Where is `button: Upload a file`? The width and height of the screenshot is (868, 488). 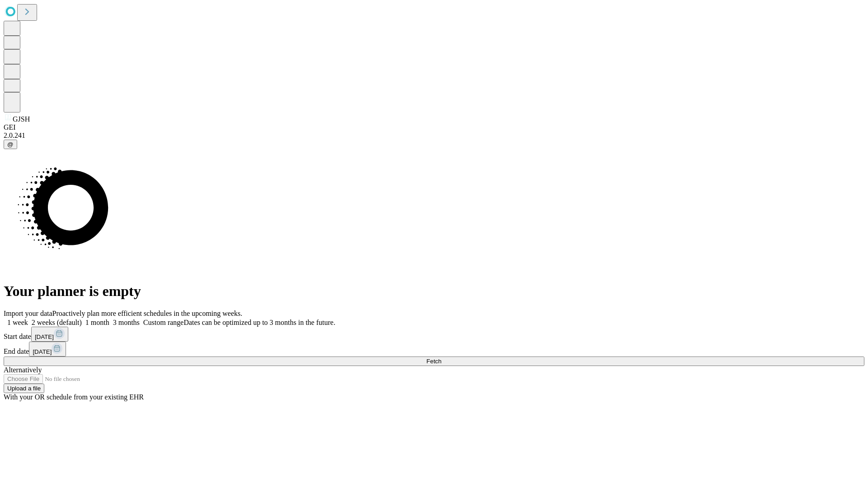
button: Upload a file is located at coordinates (24, 388).